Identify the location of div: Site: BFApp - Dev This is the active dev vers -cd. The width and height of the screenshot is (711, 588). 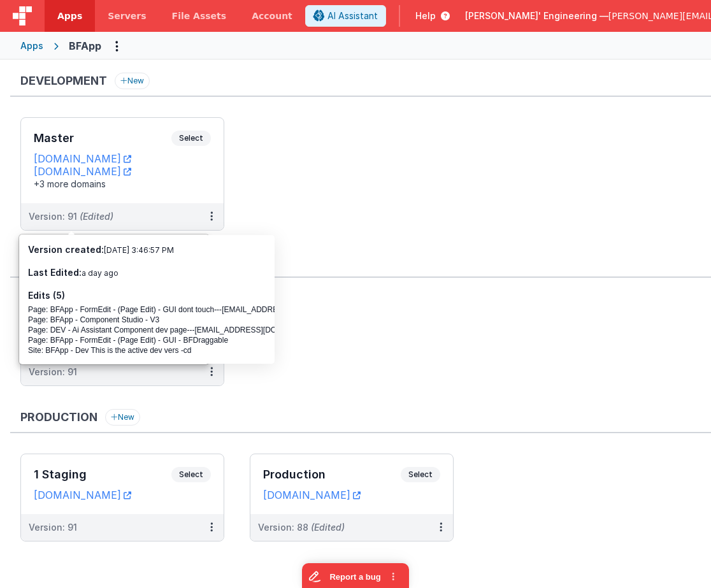
(148, 350).